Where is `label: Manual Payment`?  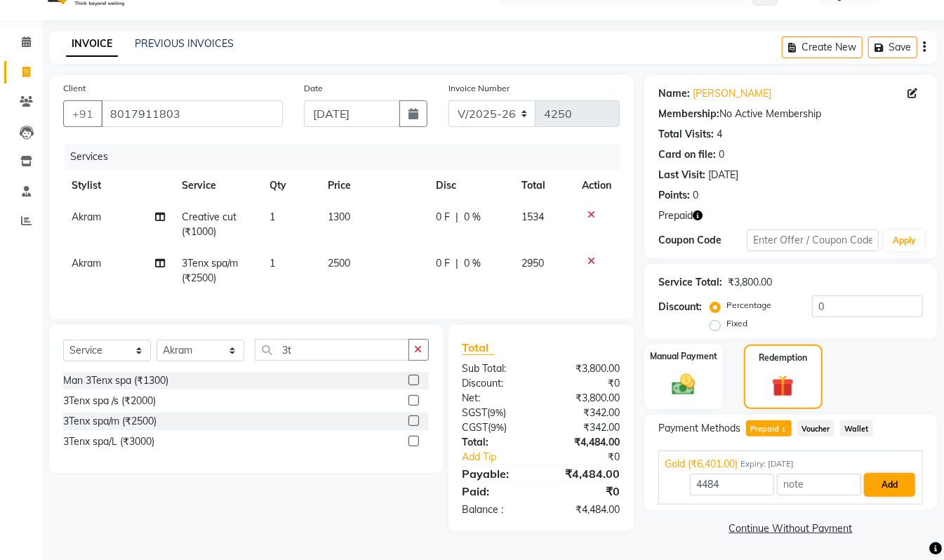 label: Manual Payment is located at coordinates (684, 357).